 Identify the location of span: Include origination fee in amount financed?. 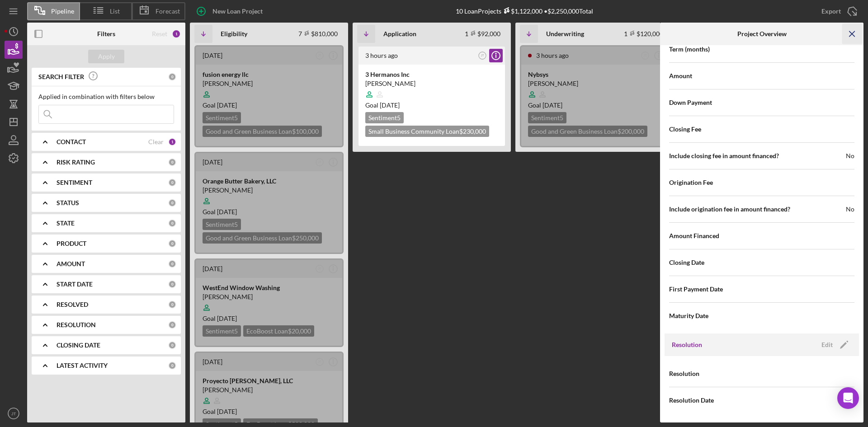
(729, 209).